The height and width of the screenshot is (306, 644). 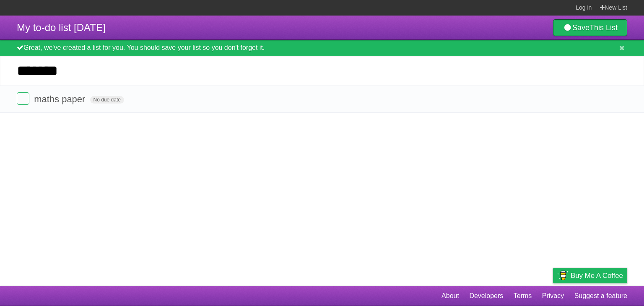 What do you see at coordinates (601, 296) in the screenshot?
I see `a: Suggest a feature` at bounding box center [601, 296].